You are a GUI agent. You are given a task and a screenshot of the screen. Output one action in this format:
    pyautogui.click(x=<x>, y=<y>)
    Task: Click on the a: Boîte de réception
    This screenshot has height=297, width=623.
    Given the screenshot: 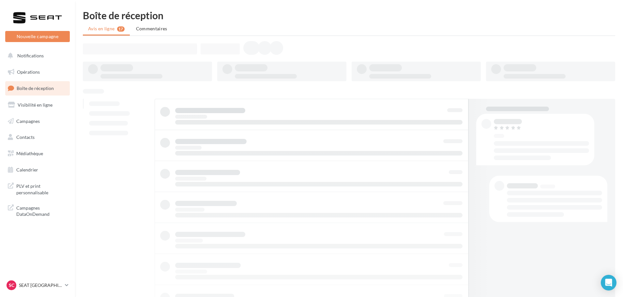 What is the action you would take?
    pyautogui.click(x=38, y=88)
    